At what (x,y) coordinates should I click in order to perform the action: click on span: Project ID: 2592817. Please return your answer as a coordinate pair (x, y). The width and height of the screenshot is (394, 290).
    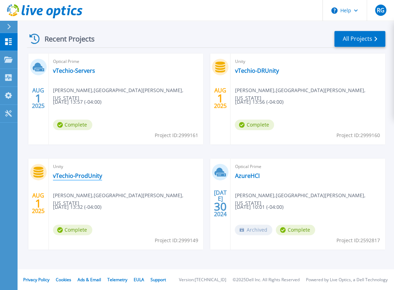
    Looking at the image, I should click on (359, 240).